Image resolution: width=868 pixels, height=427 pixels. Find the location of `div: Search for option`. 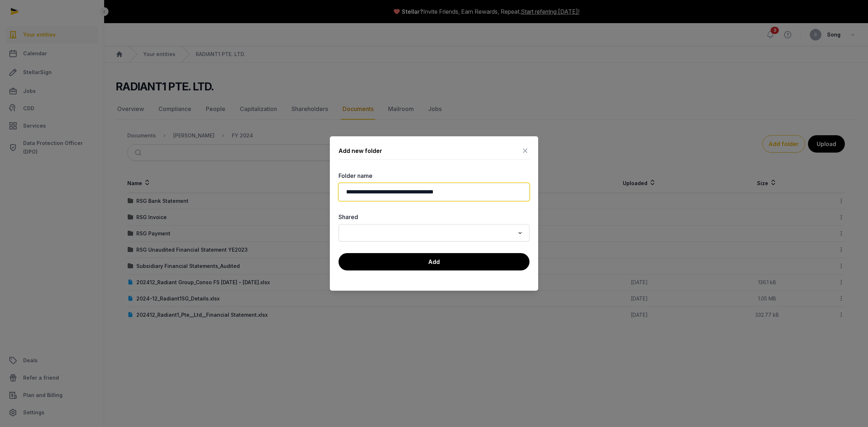

div: Search for option is located at coordinates (434, 233).